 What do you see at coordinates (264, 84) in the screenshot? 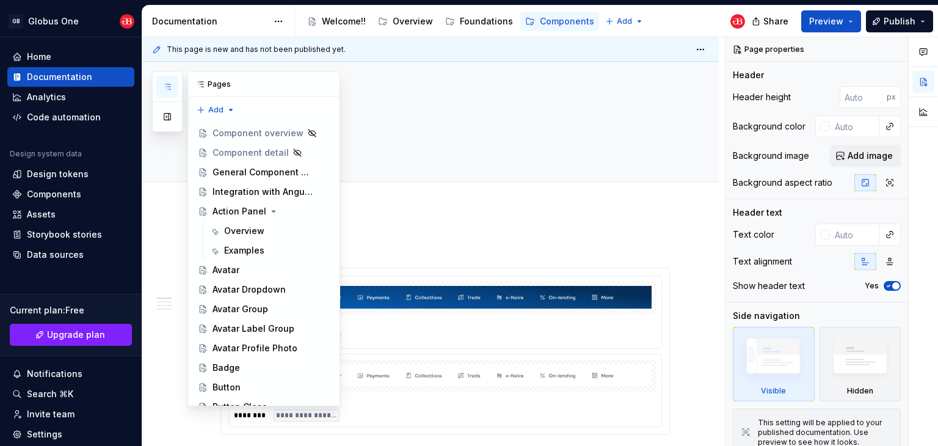
I see `div: Pages` at bounding box center [264, 84].